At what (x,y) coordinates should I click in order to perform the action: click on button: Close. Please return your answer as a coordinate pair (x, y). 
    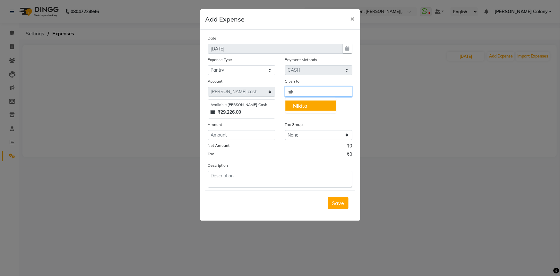
    Looking at the image, I should click on (353, 18).